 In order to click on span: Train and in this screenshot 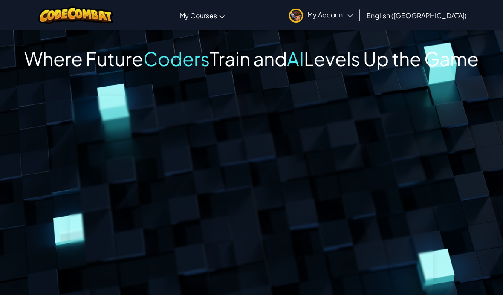, I will do `click(248, 58)`.